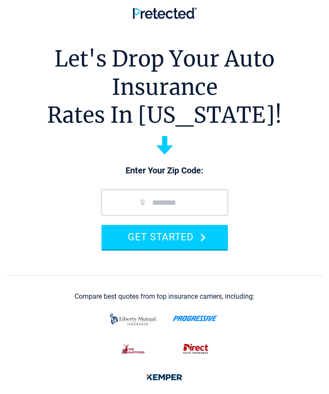  Describe the element at coordinates (196, 318) in the screenshot. I see `img: progressive` at that location.